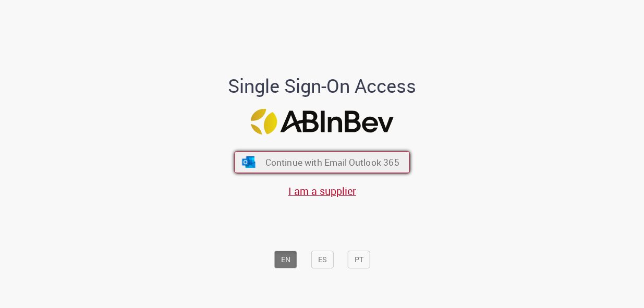 Image resolution: width=644 pixels, height=308 pixels. What do you see at coordinates (322, 162) in the screenshot?
I see `button: ícone Azure/Microsoft 360 Continue with Email Outlook 365` at bounding box center [322, 162].